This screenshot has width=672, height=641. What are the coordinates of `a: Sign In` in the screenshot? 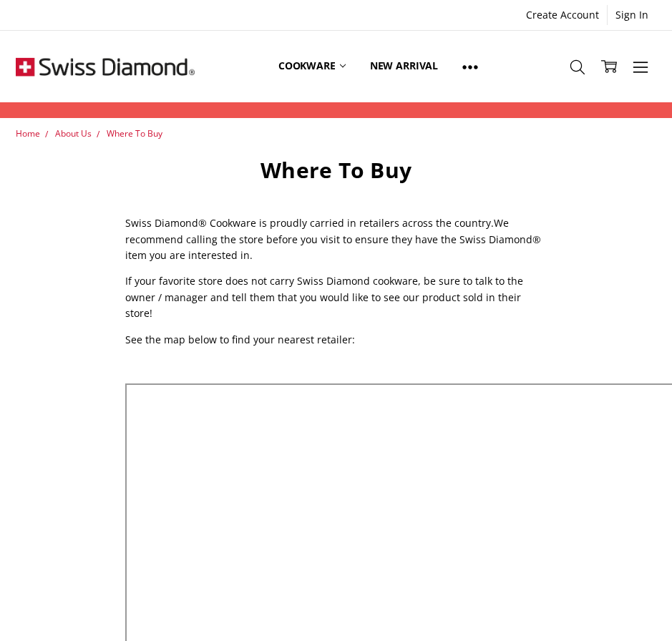 It's located at (631, 15).